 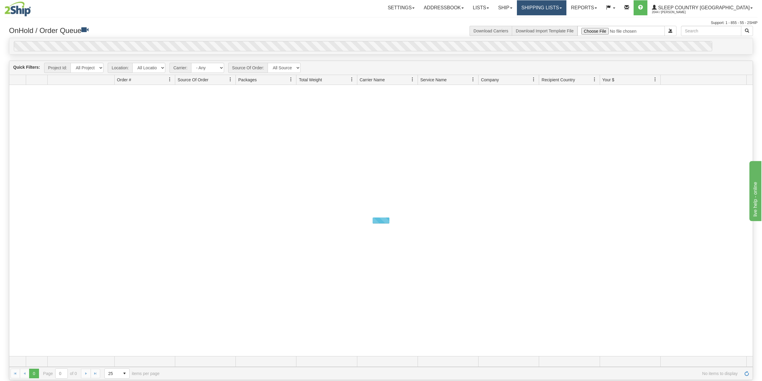 I want to click on div: Support: 1 - 855 - 55 - 2SHIP, so click(x=381, y=23).